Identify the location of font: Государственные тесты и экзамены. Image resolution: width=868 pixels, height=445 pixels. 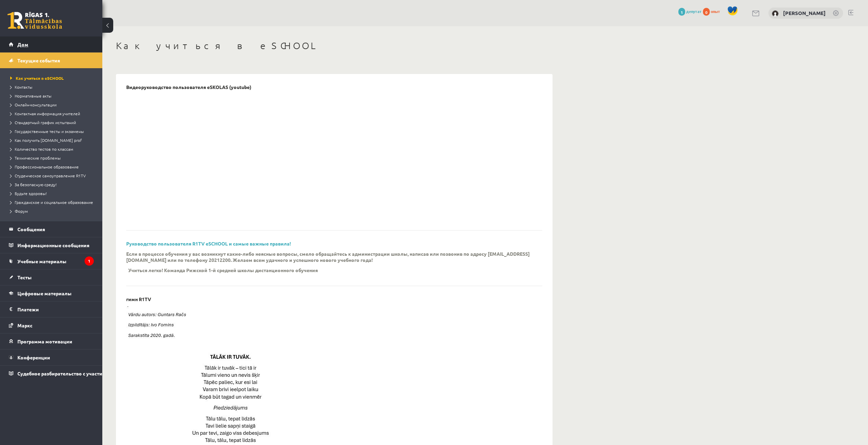
(49, 131).